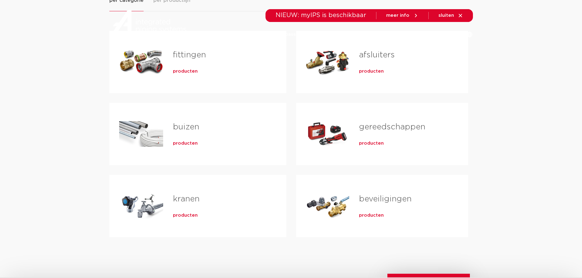 This screenshot has height=278, width=582. Describe the element at coordinates (401, 34) in the screenshot. I see `a: over ons` at that location.